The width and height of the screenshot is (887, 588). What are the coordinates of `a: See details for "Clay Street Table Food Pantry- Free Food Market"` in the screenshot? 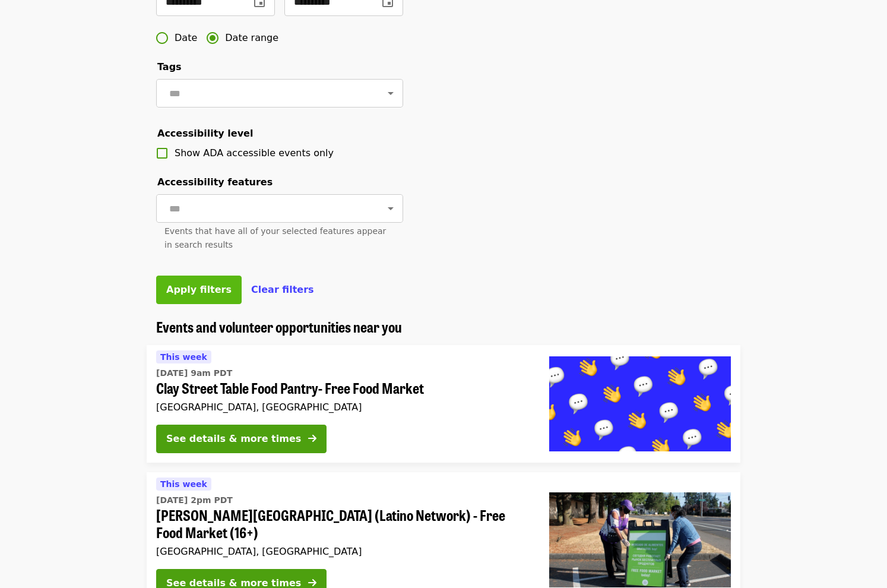 It's located at (444, 404).